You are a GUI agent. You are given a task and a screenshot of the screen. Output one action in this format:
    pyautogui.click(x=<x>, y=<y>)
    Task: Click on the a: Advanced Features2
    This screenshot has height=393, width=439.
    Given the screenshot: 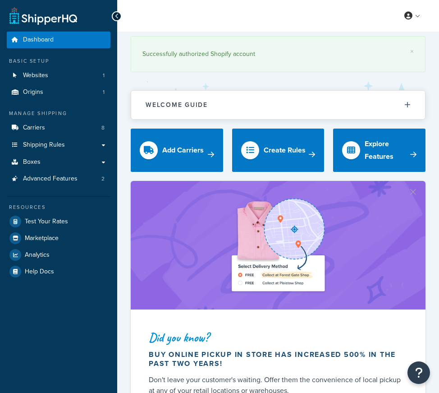 What is the action you would take?
    pyautogui.click(x=59, y=179)
    